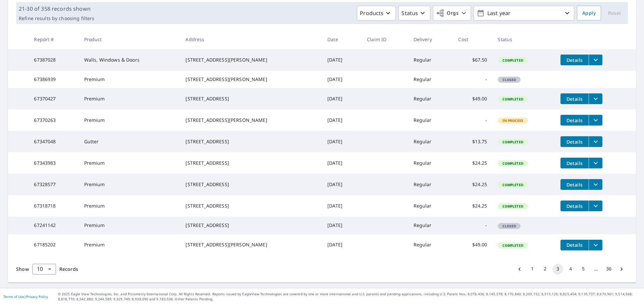 The width and height of the screenshot is (644, 305). I want to click on p: Last year, so click(524, 13).